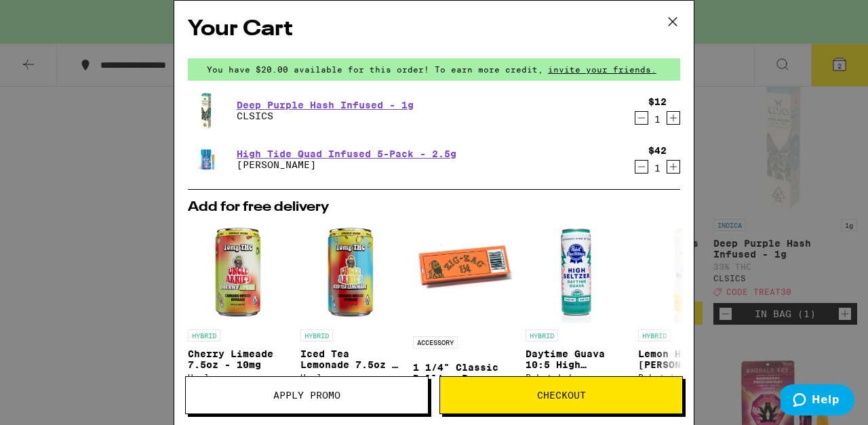 This screenshot has width=868, height=425. What do you see at coordinates (561, 395) in the screenshot?
I see `button: Checkout` at bounding box center [561, 395].